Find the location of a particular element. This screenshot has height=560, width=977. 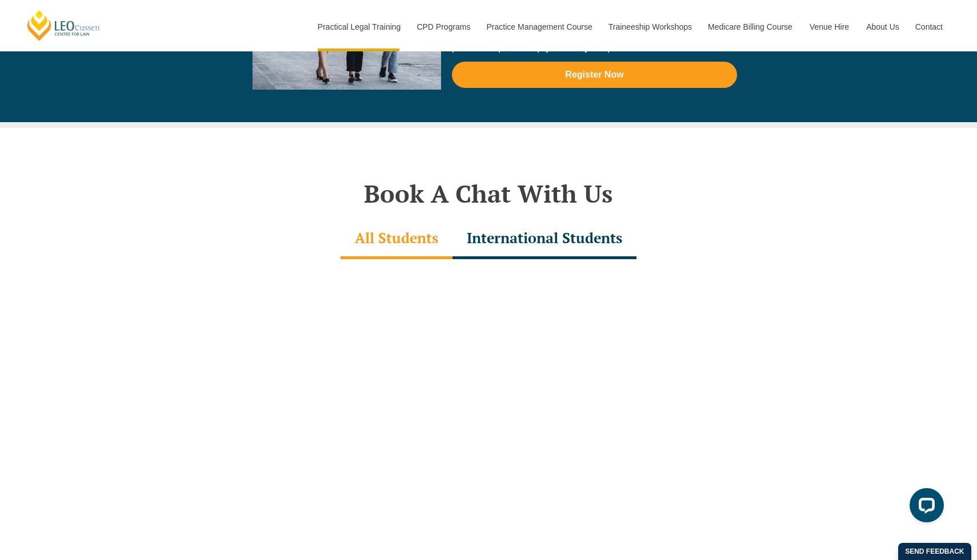

h2: Book A Chat With Us is located at coordinates (488, 194).